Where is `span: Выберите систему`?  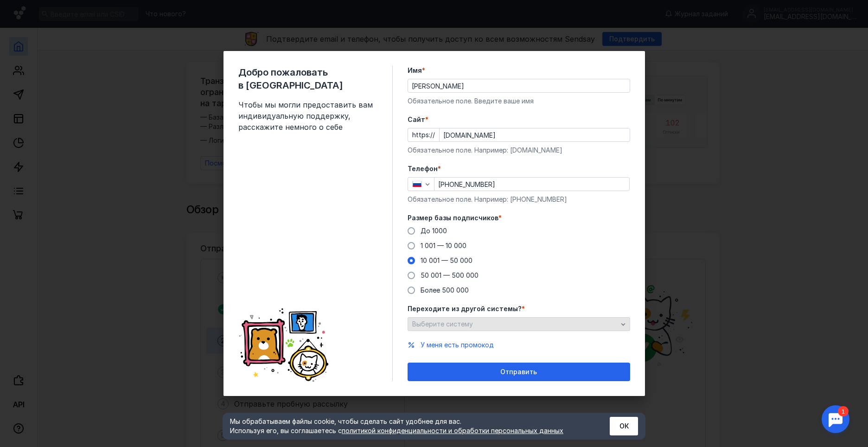 span: Выберите систему is located at coordinates (442, 324).